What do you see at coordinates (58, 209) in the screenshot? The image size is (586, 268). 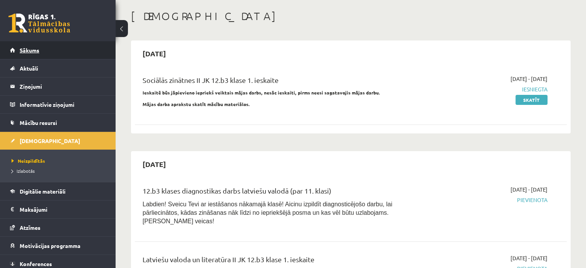 I see `a: Maksājumi` at bounding box center [58, 209].